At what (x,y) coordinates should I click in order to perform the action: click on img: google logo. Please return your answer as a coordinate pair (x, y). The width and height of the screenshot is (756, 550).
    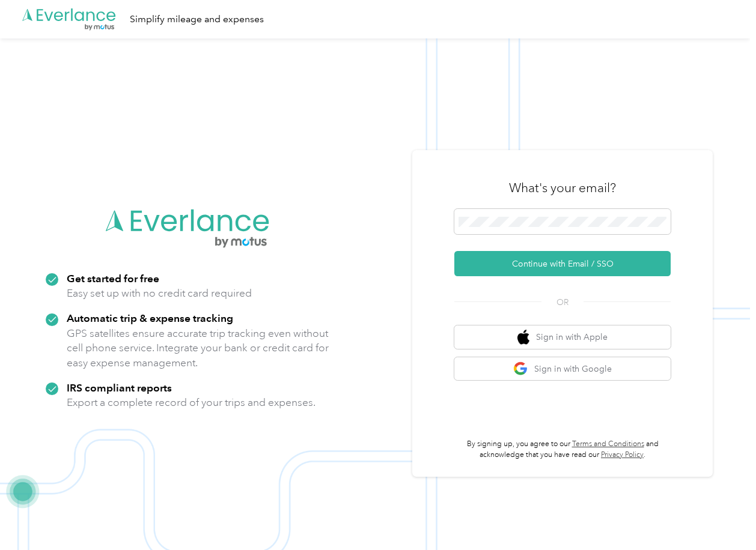
    Looking at the image, I should click on (520, 369).